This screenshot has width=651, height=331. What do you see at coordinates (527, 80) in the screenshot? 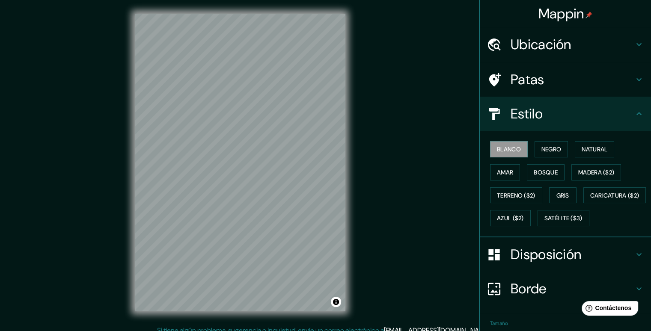
I see `font: Patas` at bounding box center [527, 80].